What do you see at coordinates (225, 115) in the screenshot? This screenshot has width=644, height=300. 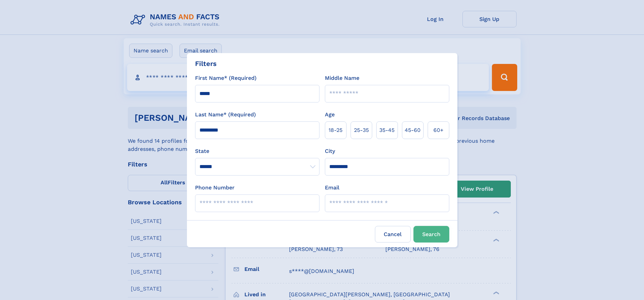 I see `label: Last Name* (Required)` at bounding box center [225, 115].